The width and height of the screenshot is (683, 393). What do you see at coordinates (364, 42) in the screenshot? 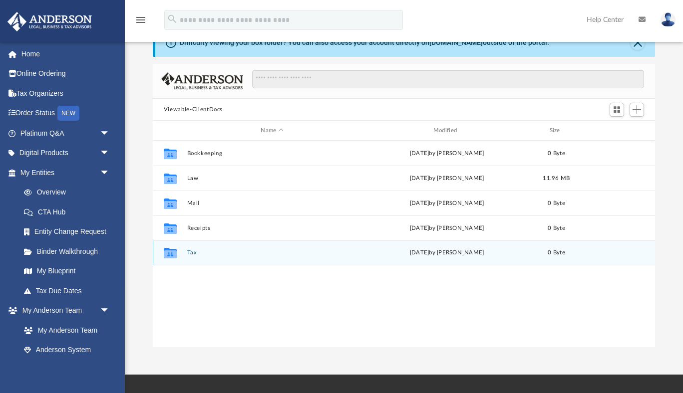
I see `div: Difficulty viewing your box folder? You can also access your account directly on outside of the p...` at bounding box center [364, 42].